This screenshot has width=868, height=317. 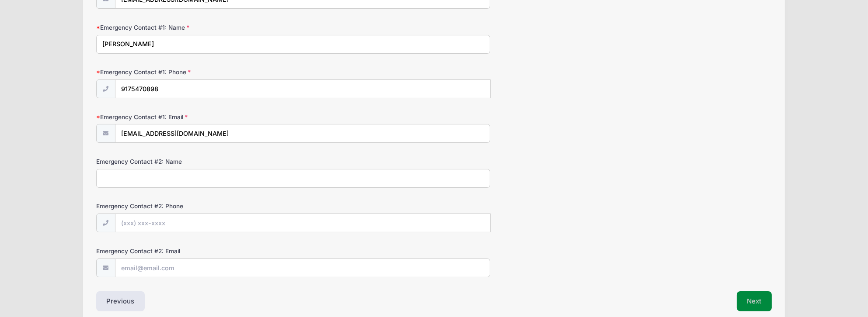 I want to click on label: Emergency Contact #2: Phone, so click(x=209, y=206).